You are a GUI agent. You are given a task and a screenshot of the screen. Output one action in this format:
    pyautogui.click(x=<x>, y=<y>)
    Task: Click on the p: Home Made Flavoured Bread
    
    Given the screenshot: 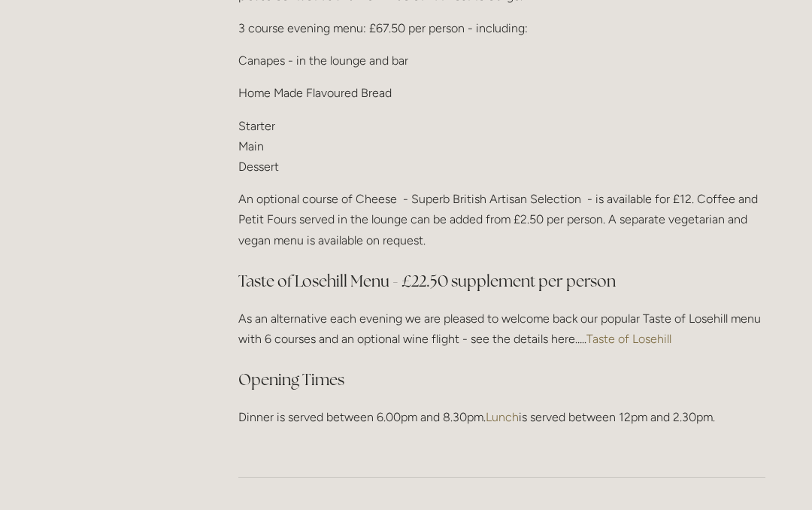 What is the action you would take?
    pyautogui.click(x=501, y=92)
    